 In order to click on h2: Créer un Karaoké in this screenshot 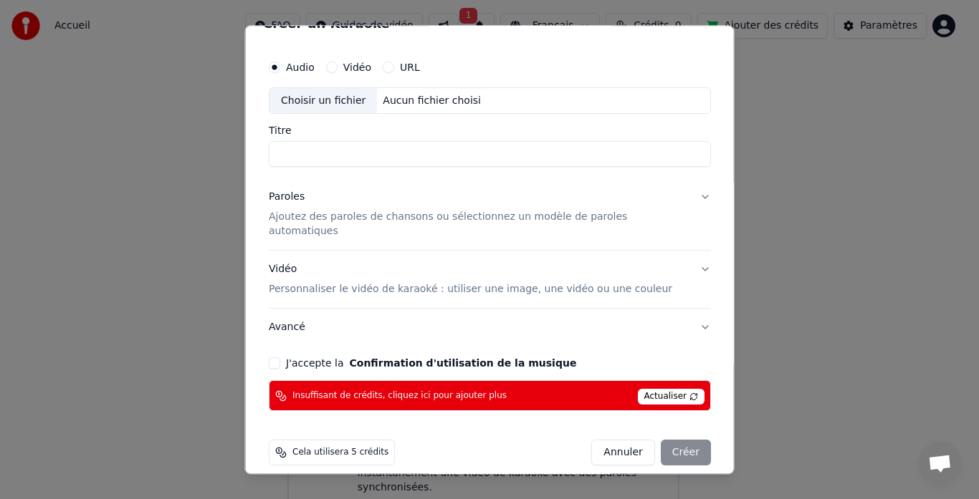, I will do `click(489, 24)`.